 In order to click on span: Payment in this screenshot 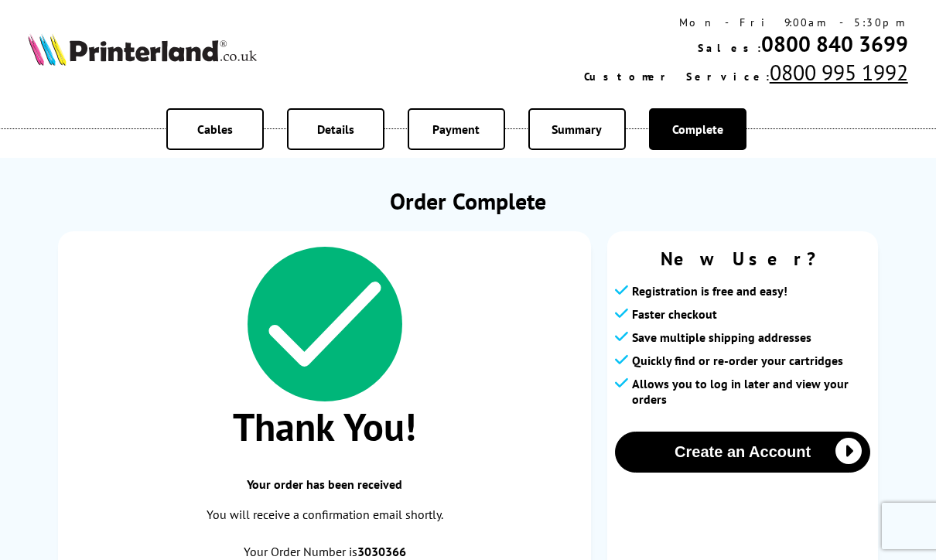, I will do `click(455, 129)`.